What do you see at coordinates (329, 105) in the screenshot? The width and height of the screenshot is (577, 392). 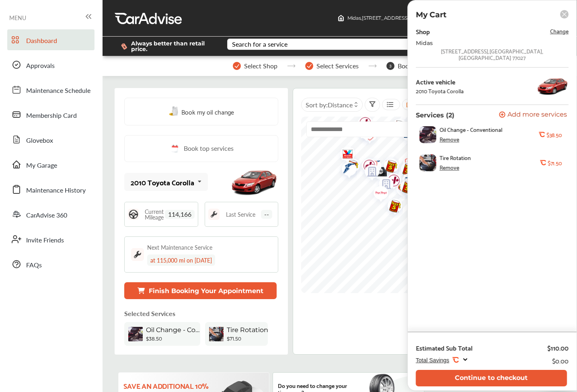 I see `span: Sort by :` at bounding box center [329, 105].